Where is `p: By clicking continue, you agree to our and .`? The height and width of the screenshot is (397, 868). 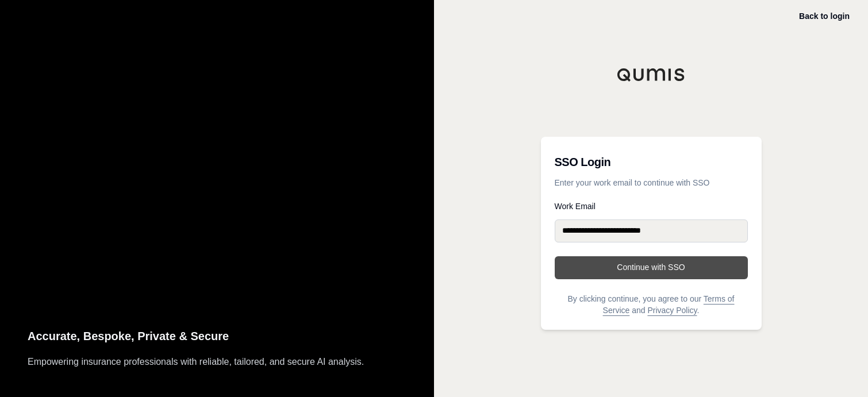 p: By clicking continue, you agree to our and . is located at coordinates (651, 304).